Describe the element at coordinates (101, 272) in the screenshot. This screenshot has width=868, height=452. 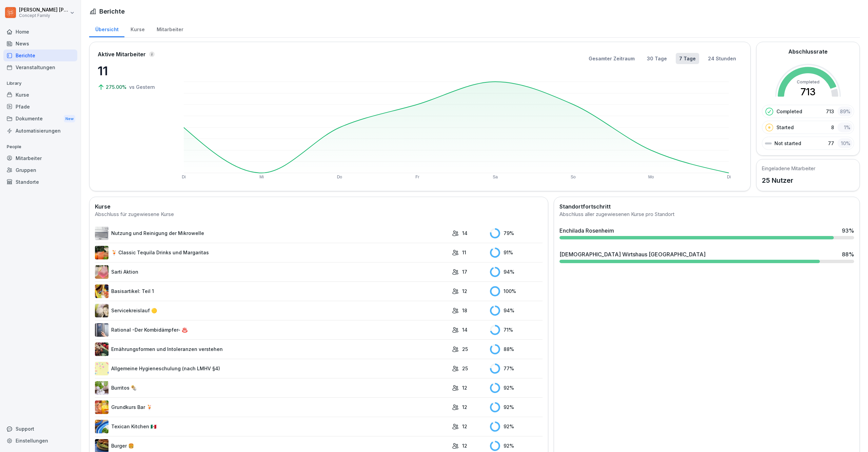
I see `img: q0q559oa0uxor67ynhkb83qw.png` at that location.